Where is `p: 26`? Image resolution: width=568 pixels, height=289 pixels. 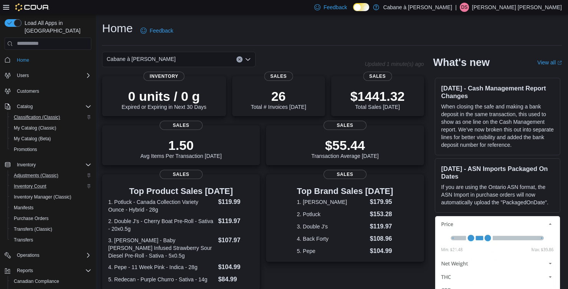 p: 26 is located at coordinates (278, 96).